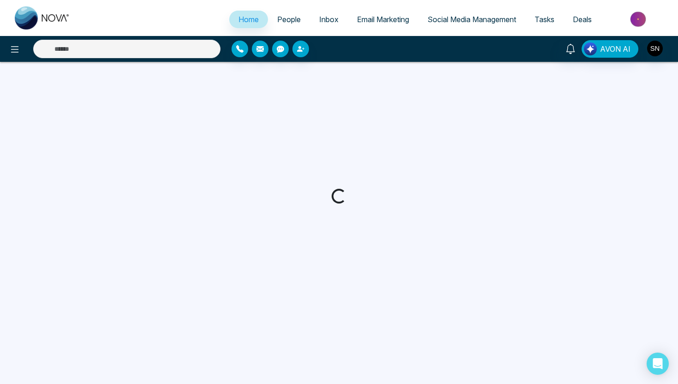 The height and width of the screenshot is (384, 678). Describe the element at coordinates (544, 19) in the screenshot. I see `a: Tasks` at that location.